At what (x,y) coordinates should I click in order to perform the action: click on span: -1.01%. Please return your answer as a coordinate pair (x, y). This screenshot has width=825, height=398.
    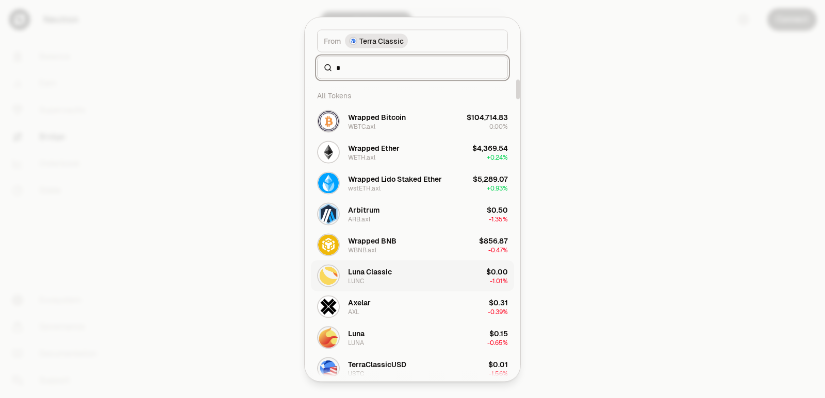
    Looking at the image, I should click on (498, 281).